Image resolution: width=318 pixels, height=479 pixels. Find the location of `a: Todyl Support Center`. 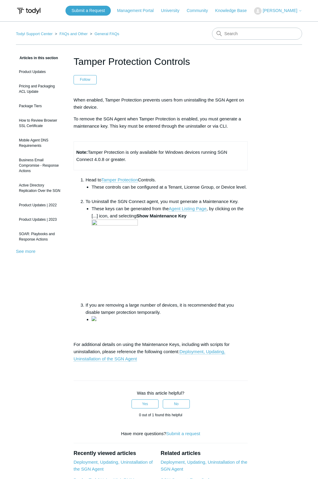

a: Todyl Support Center is located at coordinates (34, 34).